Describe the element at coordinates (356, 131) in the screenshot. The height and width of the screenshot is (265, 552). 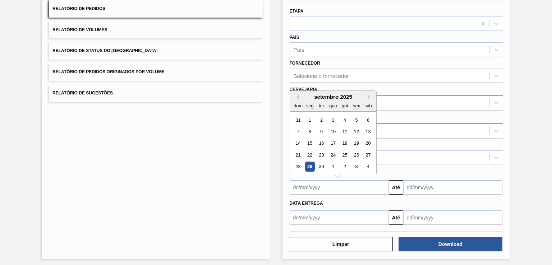
I see `div: Choose sexta-feira, 12 de setembro de 2025` at that location.